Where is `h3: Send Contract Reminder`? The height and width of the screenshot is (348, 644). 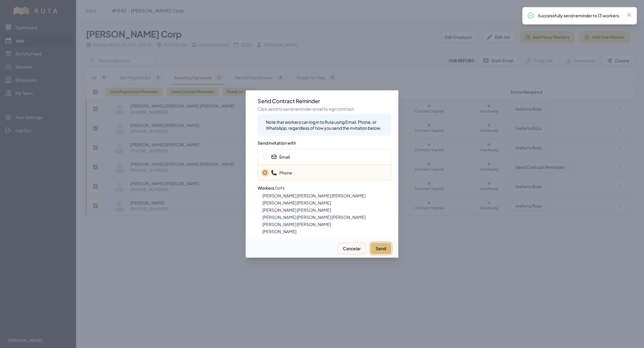
h3: Send Contract Reminder is located at coordinates (325, 101).